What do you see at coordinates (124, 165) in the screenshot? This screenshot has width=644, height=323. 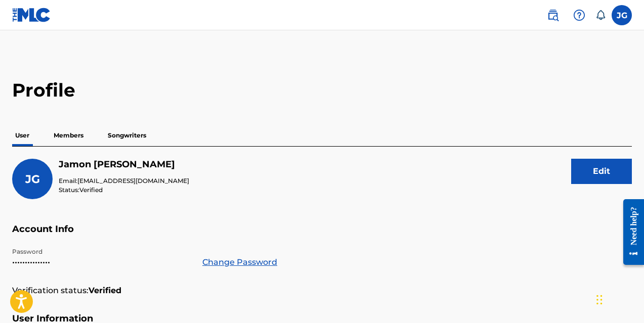 I see `h5: Jamon Garrett` at bounding box center [124, 165].